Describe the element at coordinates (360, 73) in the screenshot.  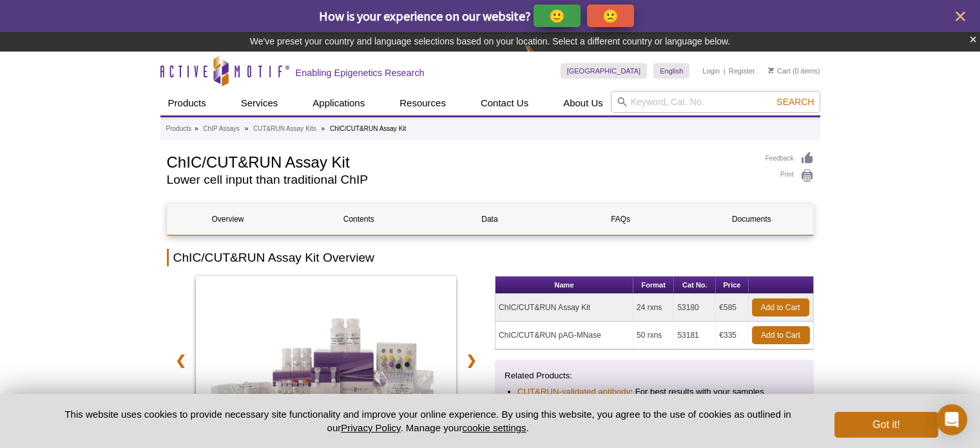
I see `h2: Enabling Epigenetics Research` at that location.